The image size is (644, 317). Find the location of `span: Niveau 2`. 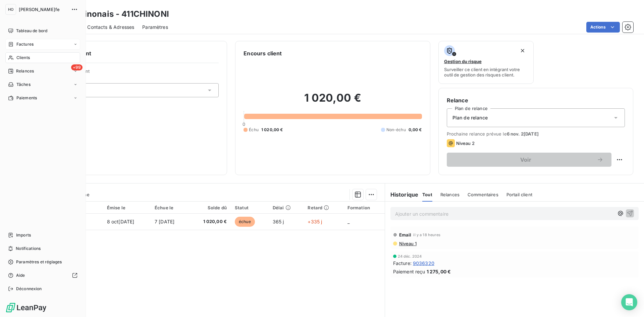

span: Niveau 2 is located at coordinates (465, 143).